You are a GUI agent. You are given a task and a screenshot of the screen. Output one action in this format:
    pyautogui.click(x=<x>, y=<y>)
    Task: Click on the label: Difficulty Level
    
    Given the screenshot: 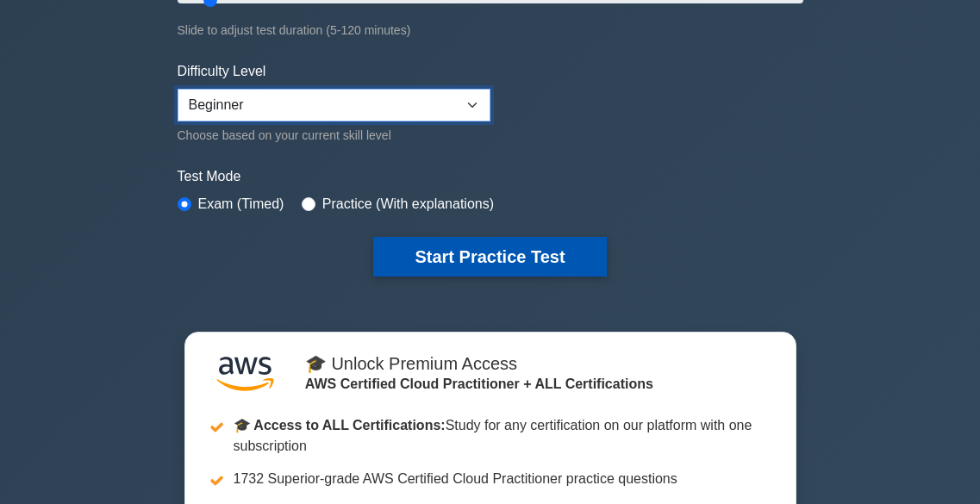 What is the action you would take?
    pyautogui.click(x=222, y=72)
    